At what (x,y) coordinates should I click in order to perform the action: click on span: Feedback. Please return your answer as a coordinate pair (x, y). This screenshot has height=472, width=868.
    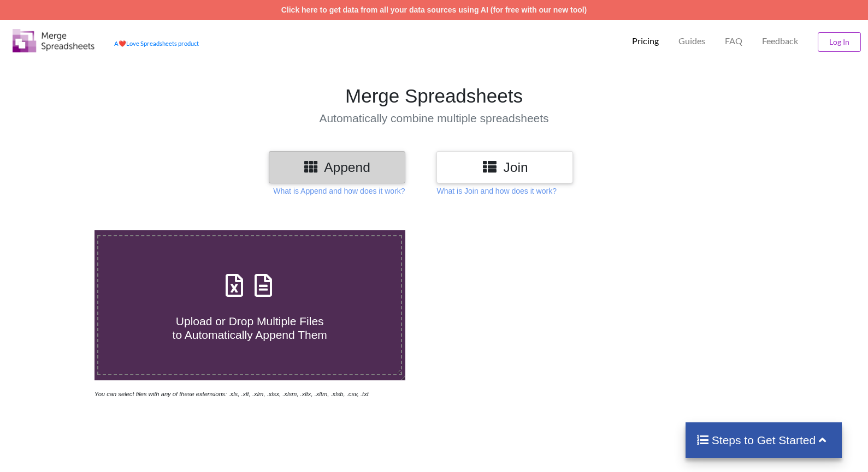
    Looking at the image, I should click on (780, 41).